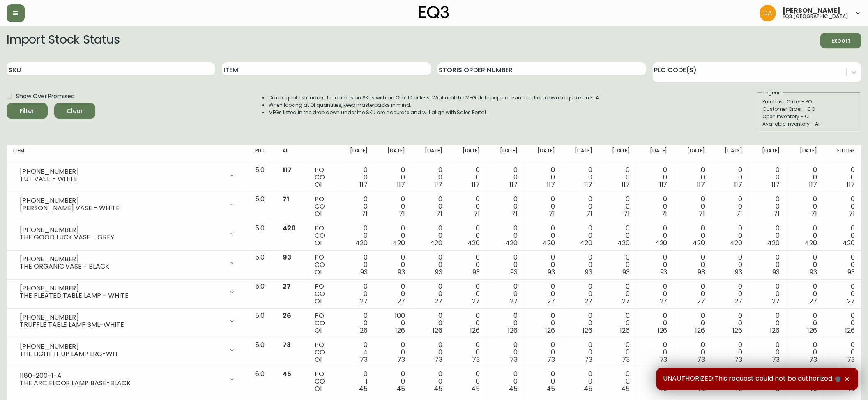 The height and width of the screenshot is (400, 868). Describe the element at coordinates (75, 111) in the screenshot. I see `span: Clear` at that location.